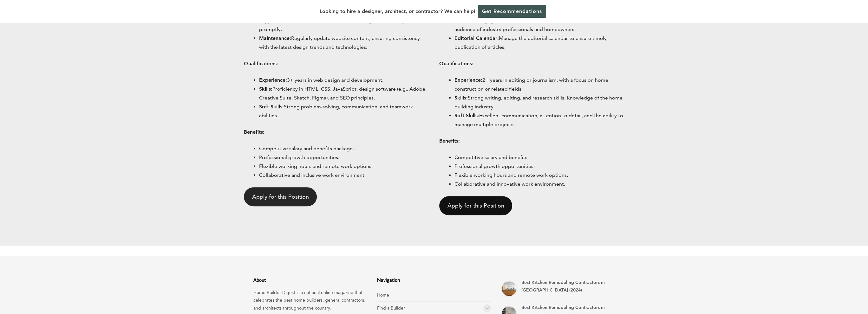 The width and height of the screenshot is (868, 314). I want to click on li: 3+ years in web design and development., so click(344, 80).